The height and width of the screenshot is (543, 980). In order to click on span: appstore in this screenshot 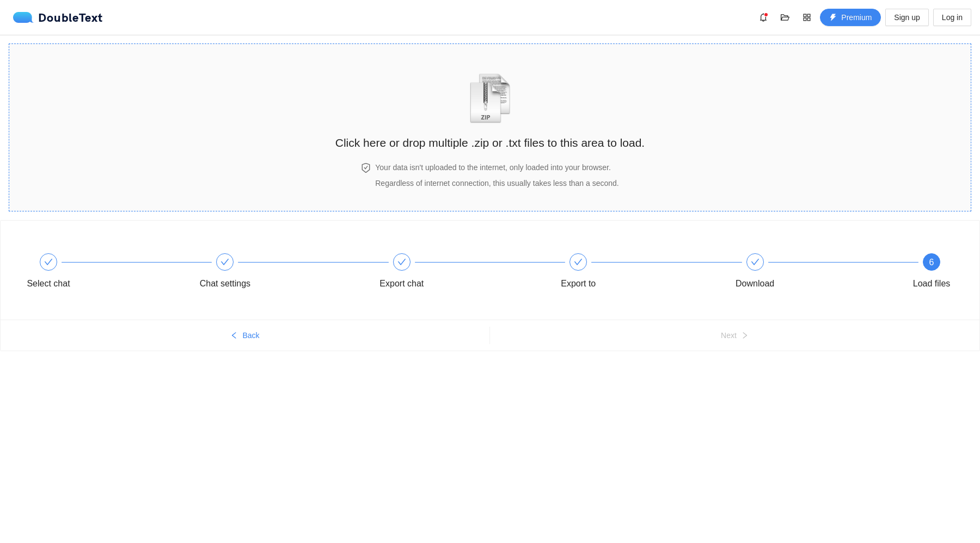, I will do `click(807, 18)`.